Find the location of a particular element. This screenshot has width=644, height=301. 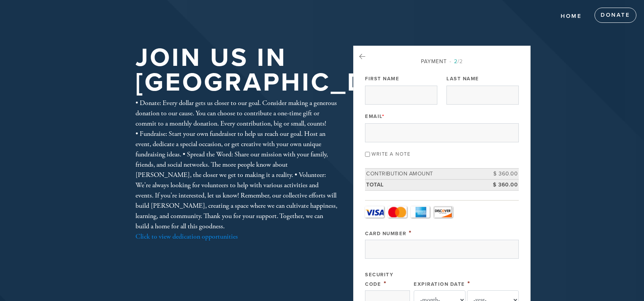

div: • Donate: Every dollar gets us closer to our goal. Consider making a generous donation to our cau... is located at coordinates (236, 170).